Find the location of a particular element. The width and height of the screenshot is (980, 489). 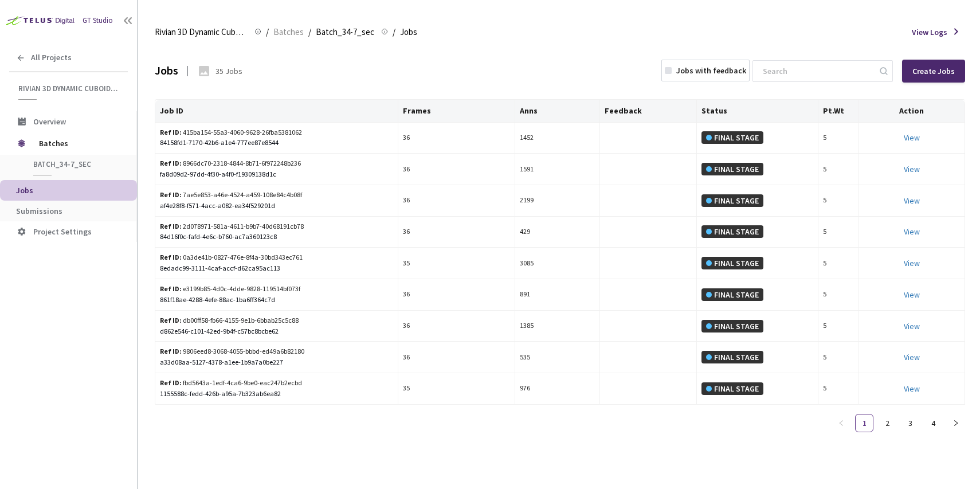

td: 535 is located at coordinates (557, 357).